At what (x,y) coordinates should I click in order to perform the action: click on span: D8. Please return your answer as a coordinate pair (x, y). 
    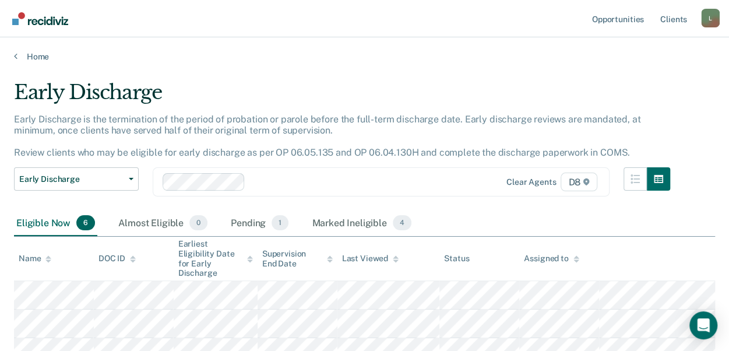
    Looking at the image, I should click on (578, 182).